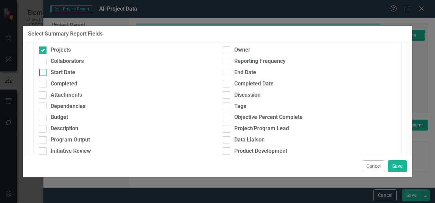  Describe the element at coordinates (70, 140) in the screenshot. I see `div: Program Output` at that location.